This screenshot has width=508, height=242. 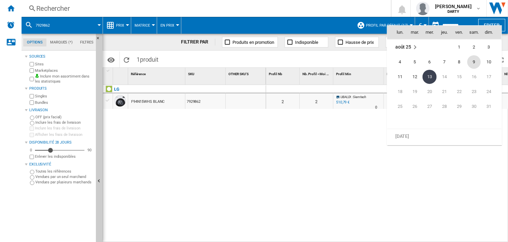 What do you see at coordinates (474, 77) in the screenshot?
I see `td: Saturday August 16 2025` at bounding box center [474, 77].